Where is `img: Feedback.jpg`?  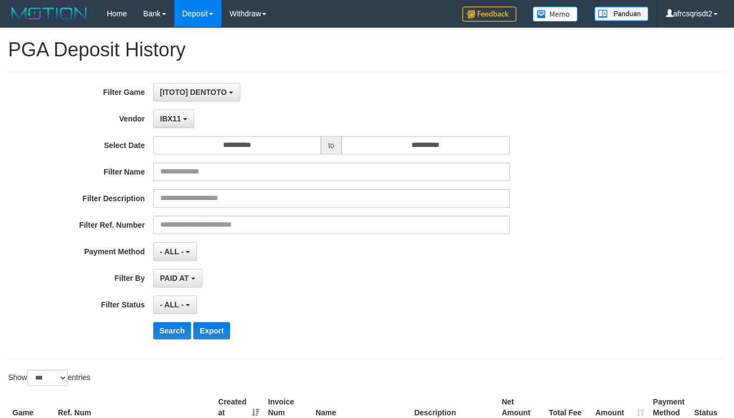 img: Feedback.jpg is located at coordinates (490, 14).